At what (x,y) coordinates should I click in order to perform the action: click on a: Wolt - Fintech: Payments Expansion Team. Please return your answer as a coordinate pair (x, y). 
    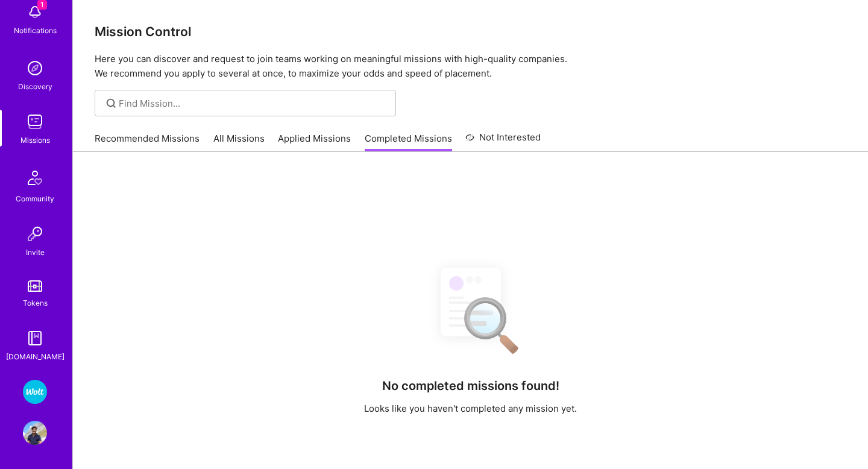
    Looking at the image, I should click on (35, 392).